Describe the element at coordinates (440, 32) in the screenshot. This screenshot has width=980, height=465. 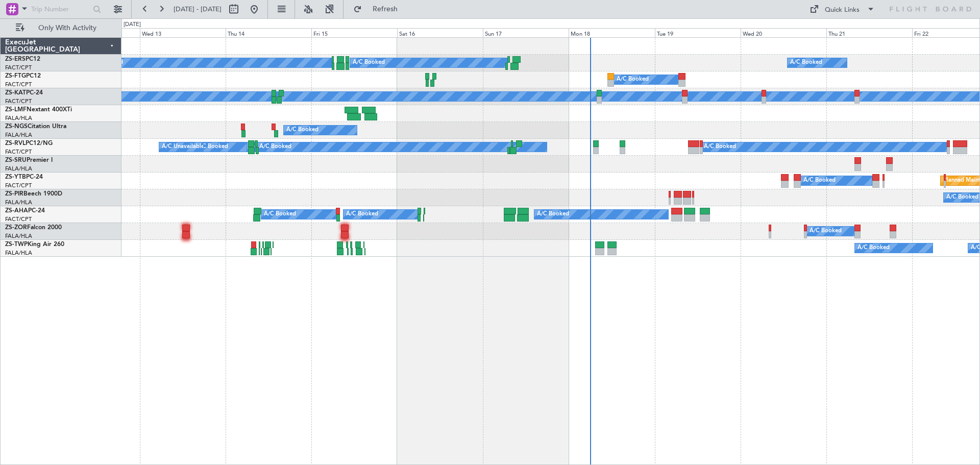
I see `div: Sat 16` at that location.